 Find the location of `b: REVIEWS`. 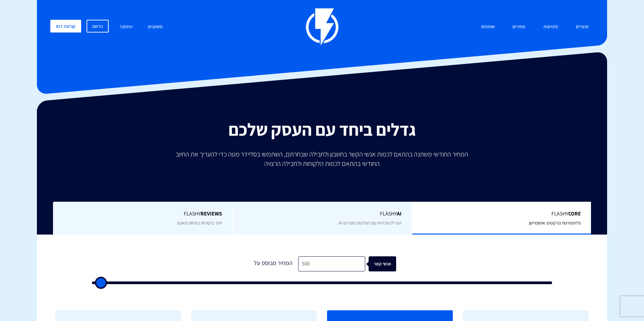

b: REVIEWS is located at coordinates (211, 213).